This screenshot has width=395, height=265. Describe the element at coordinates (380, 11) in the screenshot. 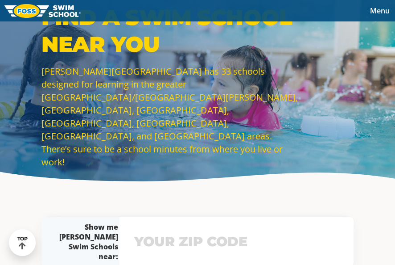

I see `span: Menu` at that location.